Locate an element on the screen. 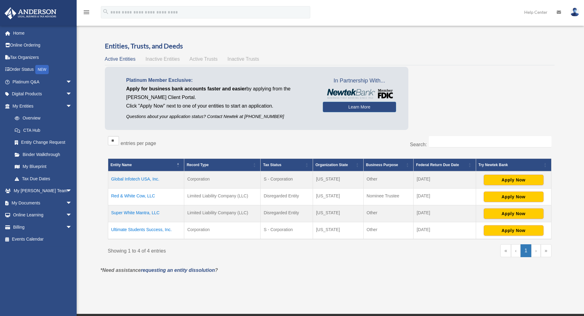  img: NewtekBankLogoSM.png is located at coordinates (359, 94).